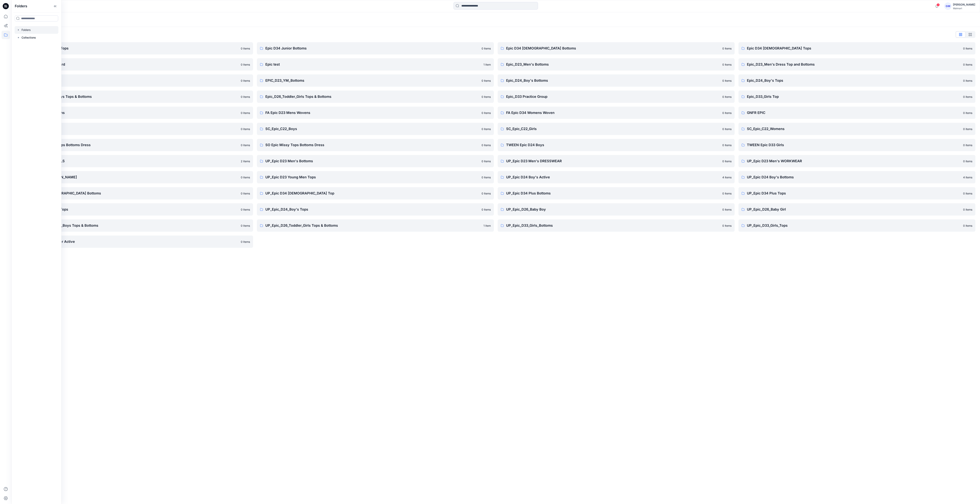 The width and height of the screenshot is (980, 504). I want to click on a: UP_Epic_D24_Boy's Tops0 items, so click(376, 210).